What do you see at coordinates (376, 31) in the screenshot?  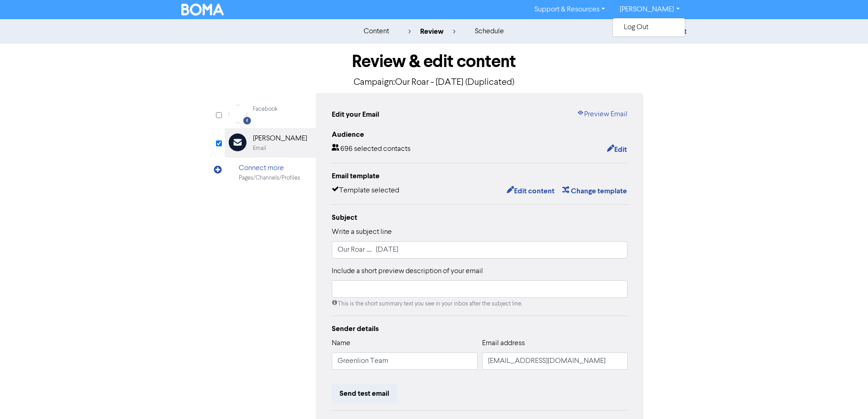 I see `div: content` at bounding box center [376, 31].